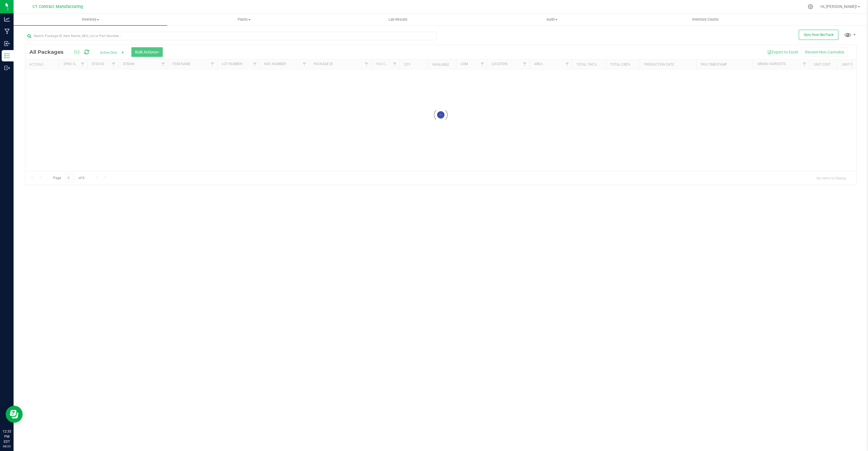  What do you see at coordinates (231, 36) in the screenshot?
I see `input: Search Package ID, Item Name, SKU, Lot or Part Number...` at bounding box center [231, 36].